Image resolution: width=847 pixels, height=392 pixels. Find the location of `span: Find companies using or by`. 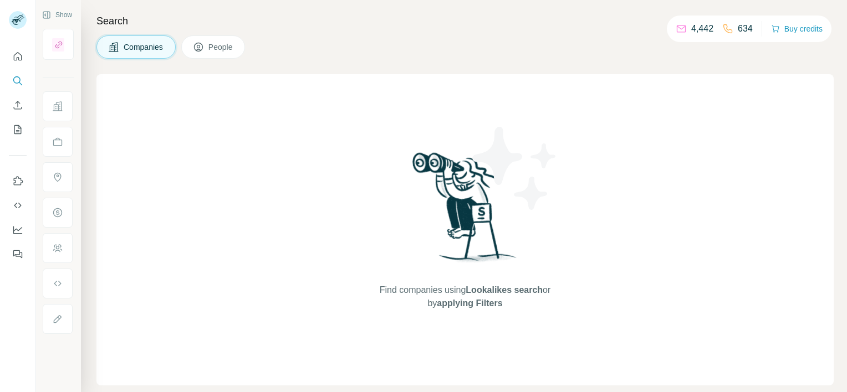

span: Find companies using or by is located at coordinates (465, 297).